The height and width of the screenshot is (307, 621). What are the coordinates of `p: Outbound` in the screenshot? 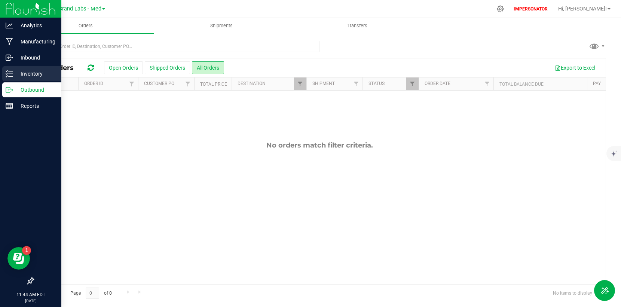 It's located at (36, 90).